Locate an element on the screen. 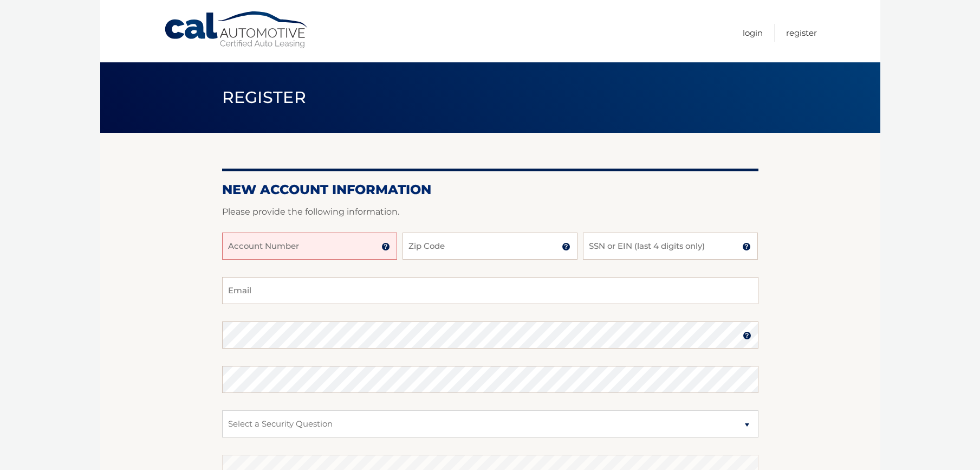 Image resolution: width=980 pixels, height=470 pixels. p: Please provide the following information. is located at coordinates (490, 212).